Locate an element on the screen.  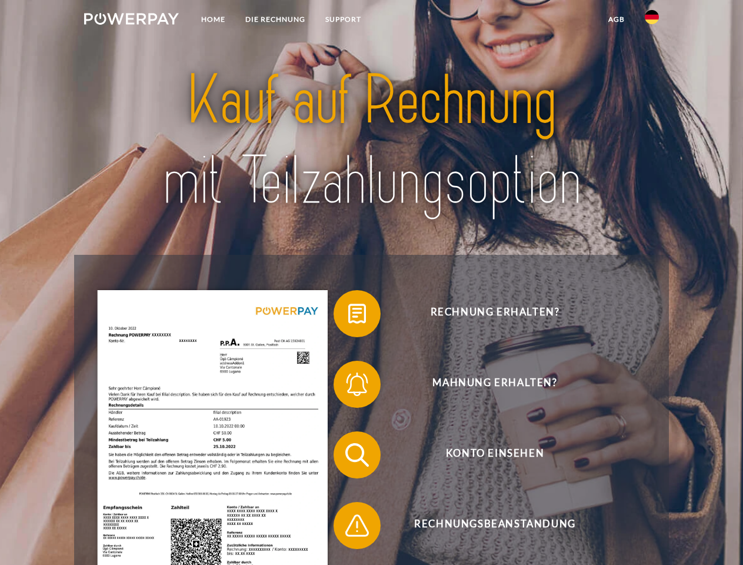
img: logo-powerpay-white.svg is located at coordinates (131, 19).